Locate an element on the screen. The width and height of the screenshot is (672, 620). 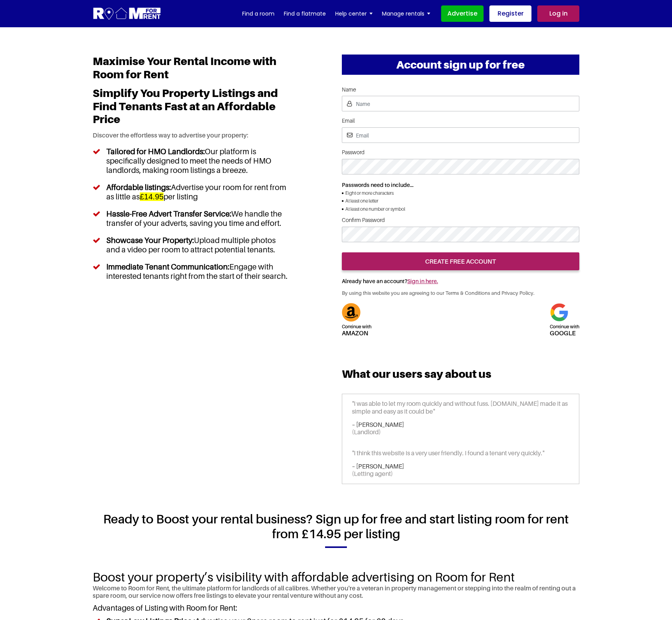
a: Continue withAmazon is located at coordinates (356, 321).